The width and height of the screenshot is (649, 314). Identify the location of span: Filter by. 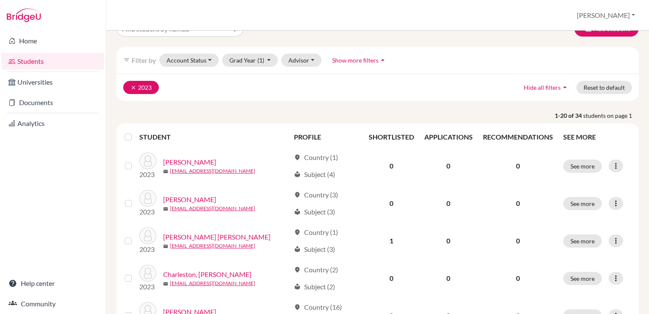
(144, 60).